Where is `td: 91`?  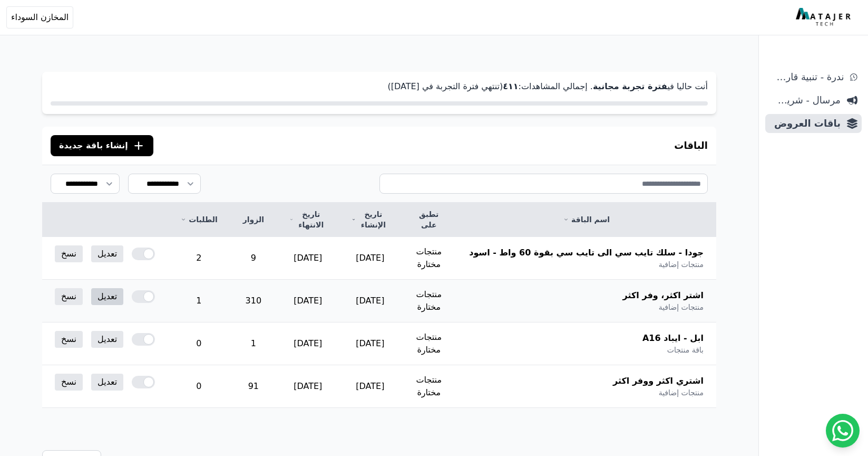
td: 91 is located at coordinates (254, 387).